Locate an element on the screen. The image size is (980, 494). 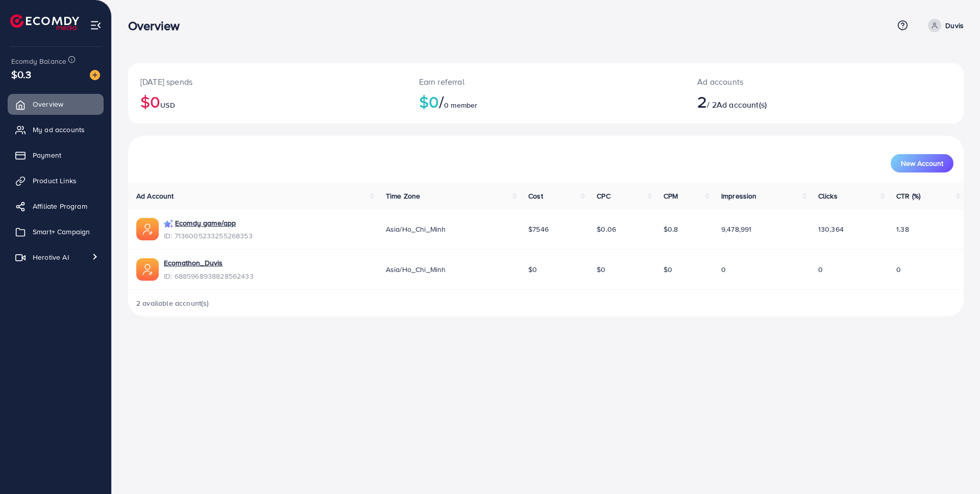
span: ID: 6885968938828562433 is located at coordinates (209, 276).